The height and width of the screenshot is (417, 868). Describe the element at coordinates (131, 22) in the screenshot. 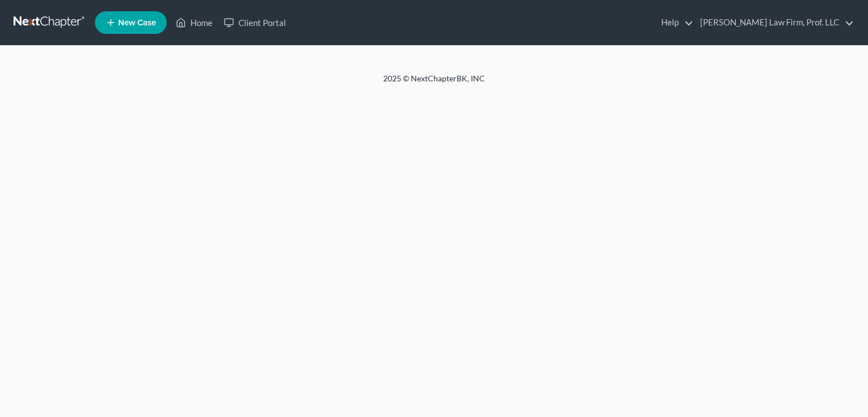

I see `new-legal-case-button: New Case` at that location.